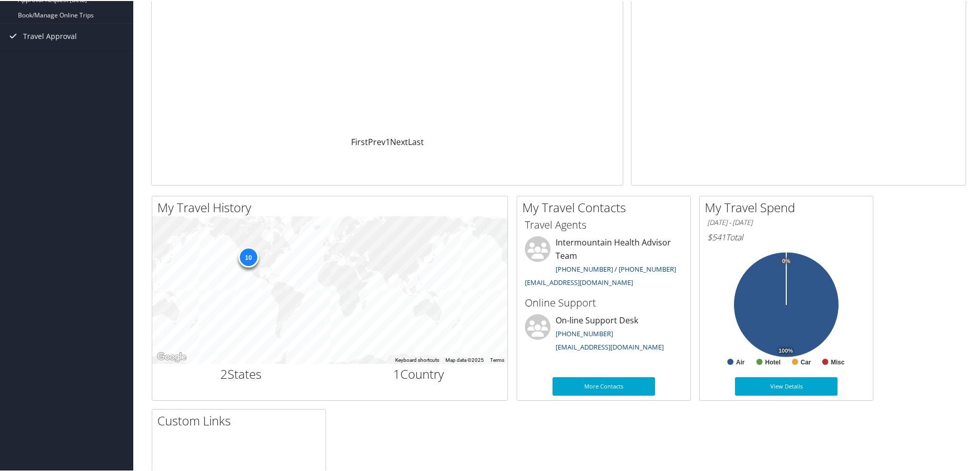 Image resolution: width=980 pixels, height=471 pixels. What do you see at coordinates (717, 237) in the screenshot?
I see `span: $541` at bounding box center [717, 237].